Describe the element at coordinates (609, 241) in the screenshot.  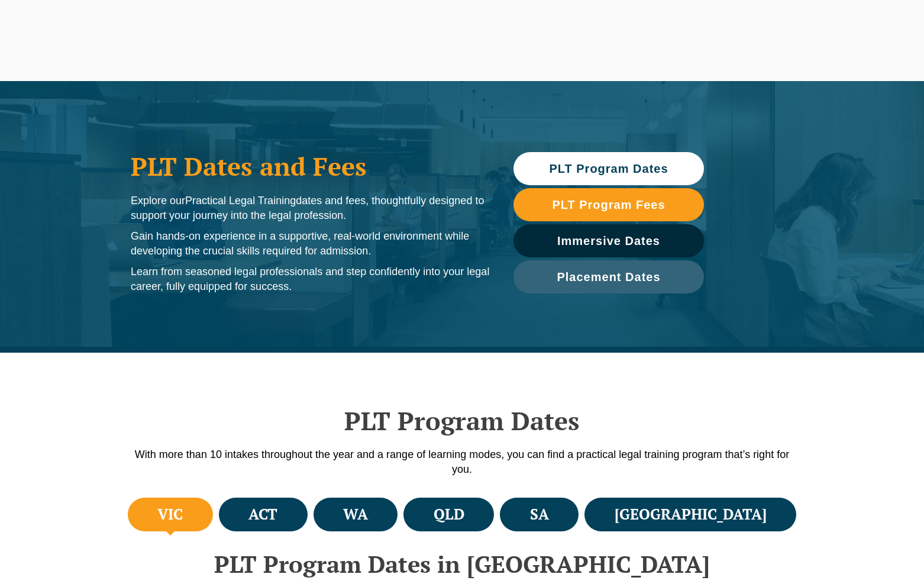
I see `span: Immersive Dates` at that location.